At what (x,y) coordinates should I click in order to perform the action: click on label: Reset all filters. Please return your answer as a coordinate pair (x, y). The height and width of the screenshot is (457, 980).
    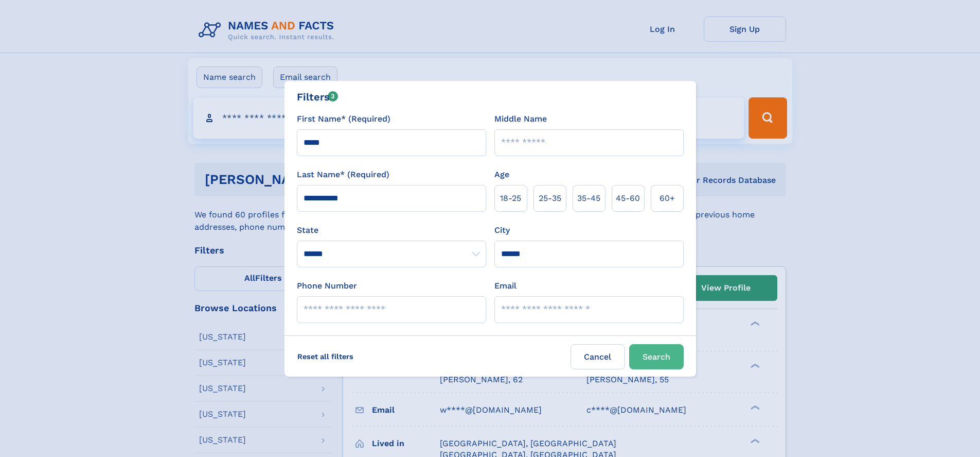
    Looking at the image, I should click on (325, 357).